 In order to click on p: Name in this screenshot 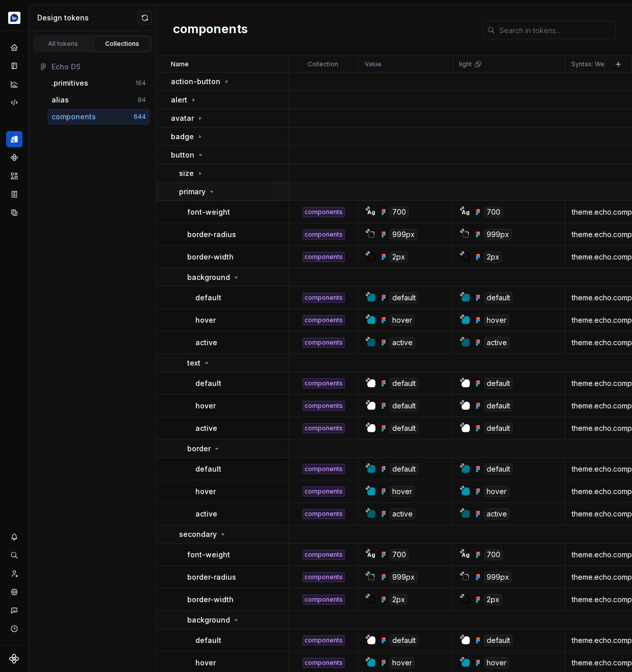, I will do `click(180, 65)`.